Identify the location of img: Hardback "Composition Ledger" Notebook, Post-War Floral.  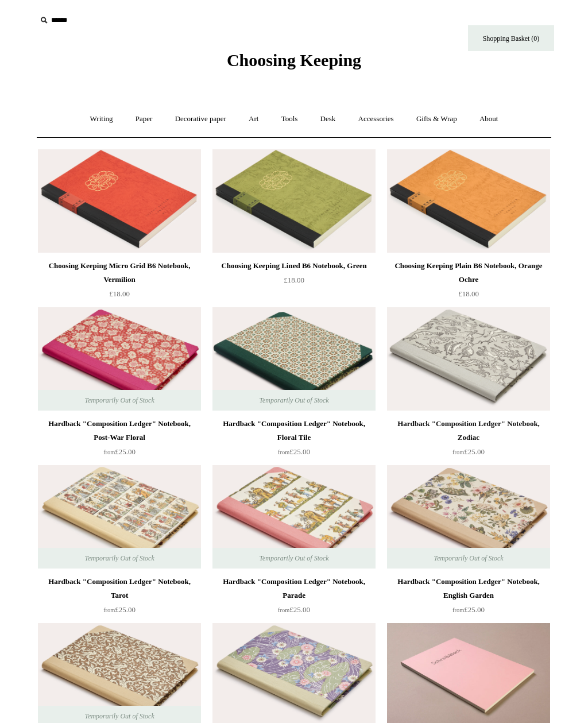
(120, 359).